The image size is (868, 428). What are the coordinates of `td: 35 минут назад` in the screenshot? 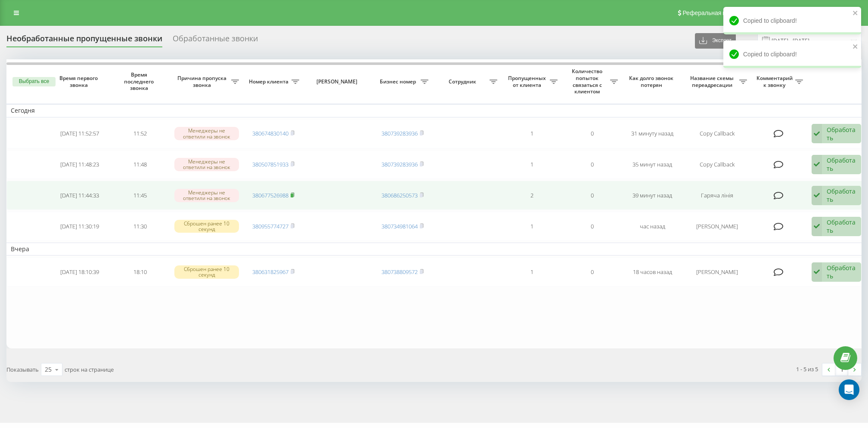 It's located at (652, 165).